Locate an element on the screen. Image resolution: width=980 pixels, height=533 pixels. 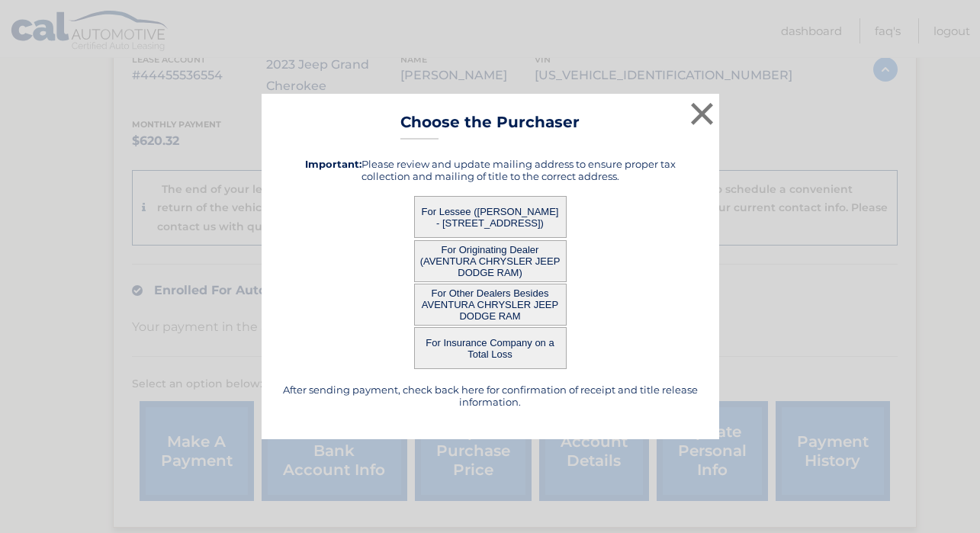
button: For Insurance Company on a Total Loss is located at coordinates (490, 348).